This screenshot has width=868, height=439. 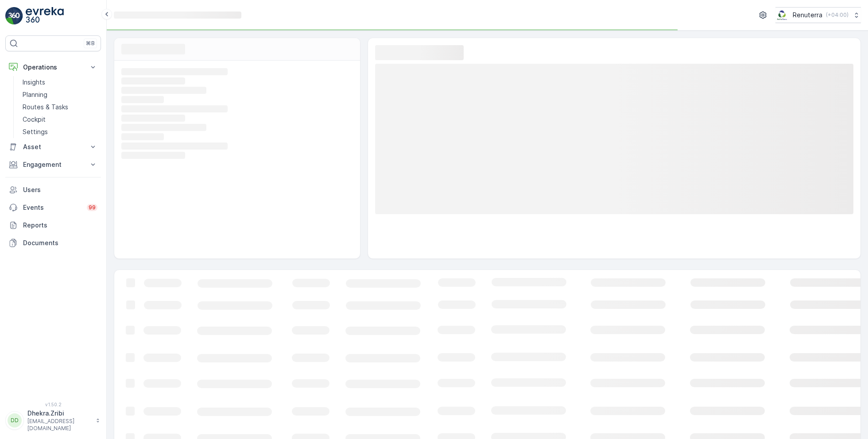 What do you see at coordinates (60, 225) in the screenshot?
I see `p: Reports` at bounding box center [60, 225].